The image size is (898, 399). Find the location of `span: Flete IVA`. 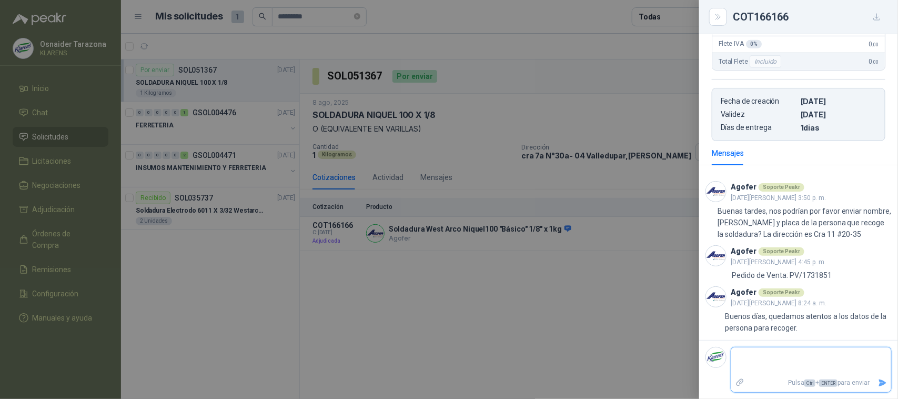

span: Flete IVA is located at coordinates (740, 44).